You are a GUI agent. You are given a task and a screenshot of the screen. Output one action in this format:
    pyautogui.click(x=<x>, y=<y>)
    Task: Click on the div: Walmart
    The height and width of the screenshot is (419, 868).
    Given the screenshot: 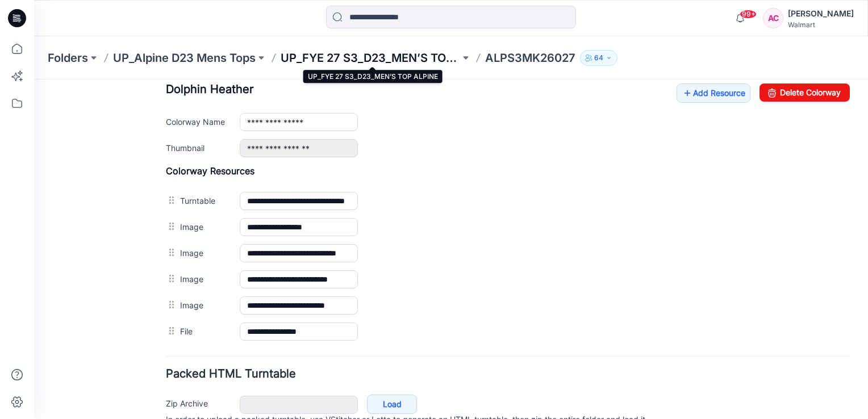 What is the action you would take?
    pyautogui.click(x=821, y=25)
    